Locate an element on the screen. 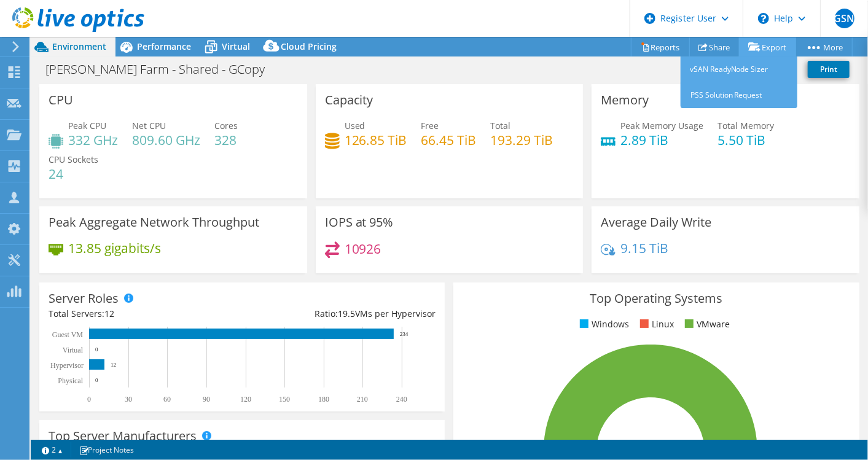 The image size is (868, 460). h3: Peak Aggregate Network Throughput is located at coordinates (153, 223).